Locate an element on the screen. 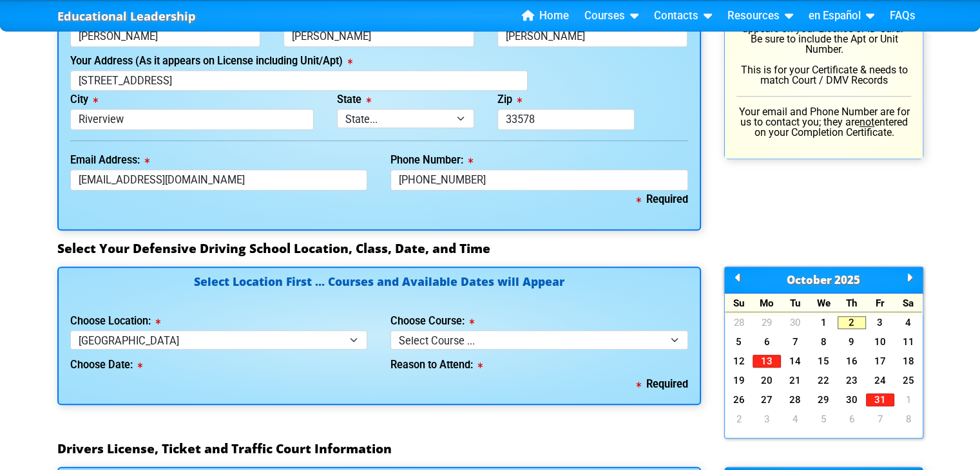 This screenshot has height=470, width=980. a: 18 is located at coordinates (908, 362).